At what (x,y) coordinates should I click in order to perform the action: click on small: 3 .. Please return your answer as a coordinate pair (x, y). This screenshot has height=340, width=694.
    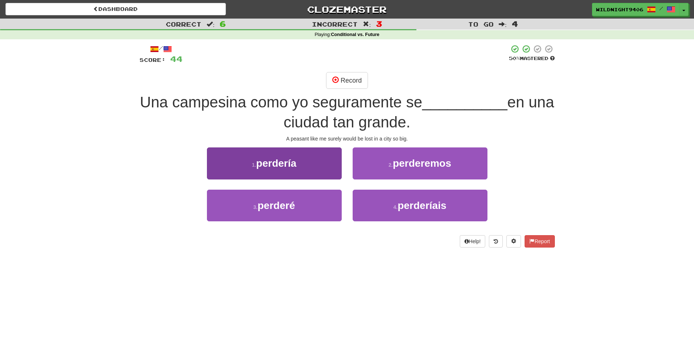
    Looking at the image, I should click on (255, 207).